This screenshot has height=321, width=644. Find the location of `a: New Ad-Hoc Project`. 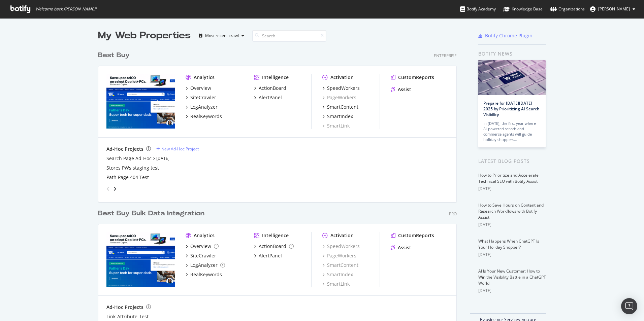

a: New Ad-Hoc Project is located at coordinates (177, 149).